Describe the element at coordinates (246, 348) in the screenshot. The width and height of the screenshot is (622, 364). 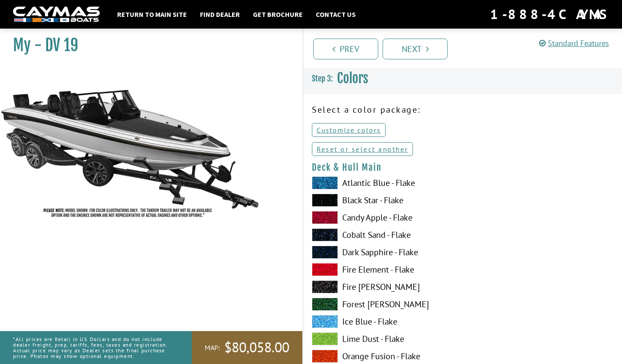
I see `a: MAP:$80,058.00` at that location.